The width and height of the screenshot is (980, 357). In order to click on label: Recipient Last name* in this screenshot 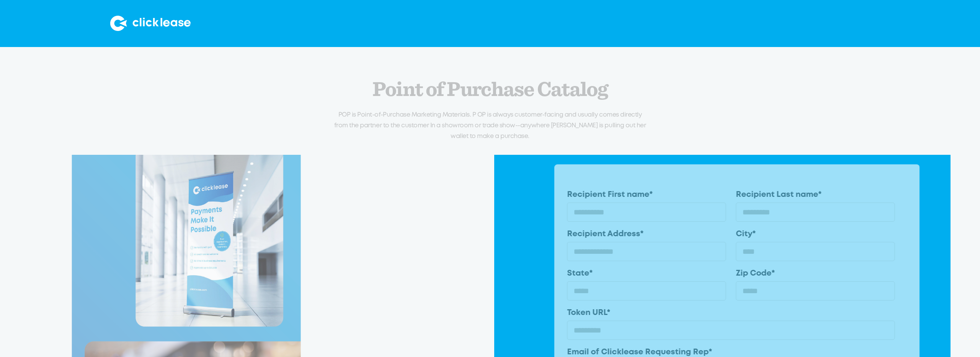, I will do `click(815, 195)`.